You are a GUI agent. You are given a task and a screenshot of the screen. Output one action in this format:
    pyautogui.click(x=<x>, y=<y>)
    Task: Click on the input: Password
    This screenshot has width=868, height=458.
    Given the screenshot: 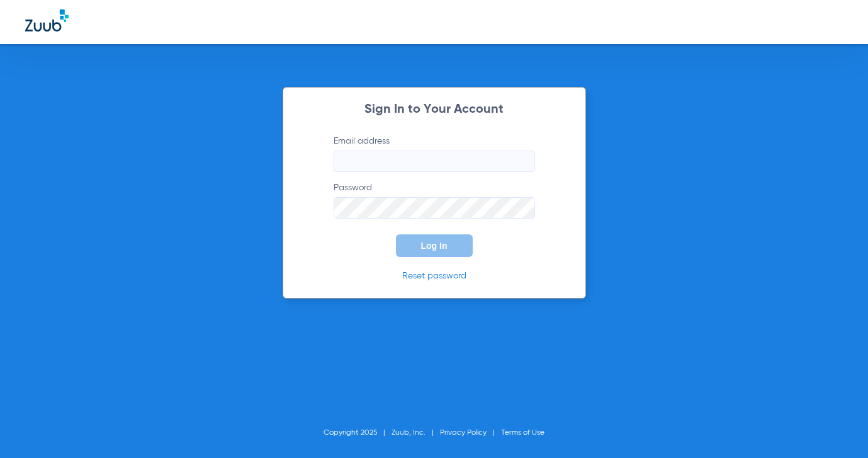 What is the action you would take?
    pyautogui.click(x=434, y=208)
    